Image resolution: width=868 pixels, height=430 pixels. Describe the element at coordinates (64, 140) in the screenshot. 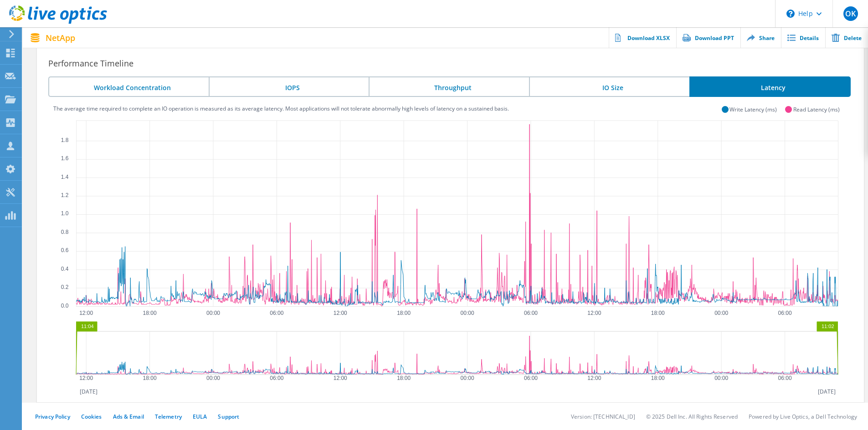

I see `text: 1.8` at that location.